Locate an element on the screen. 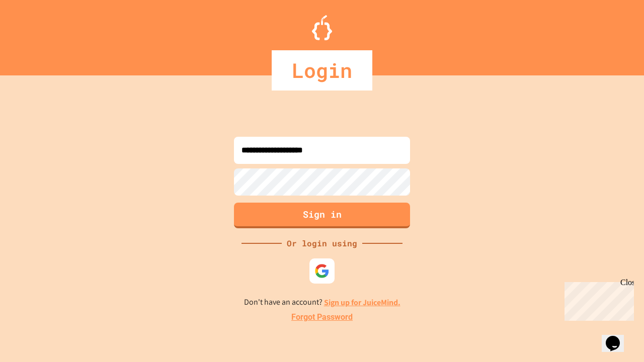 Image resolution: width=644 pixels, height=362 pixels. button: Sign in is located at coordinates (322, 215).